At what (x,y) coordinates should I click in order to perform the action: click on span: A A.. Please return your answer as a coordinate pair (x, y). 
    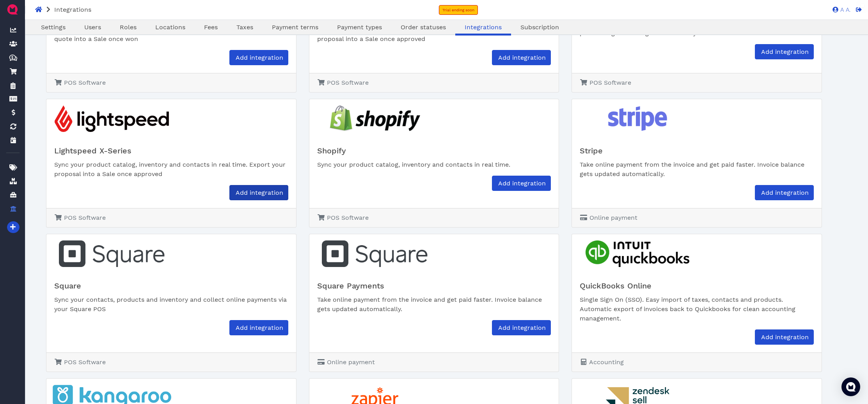
    Looking at the image, I should click on (844, 10).